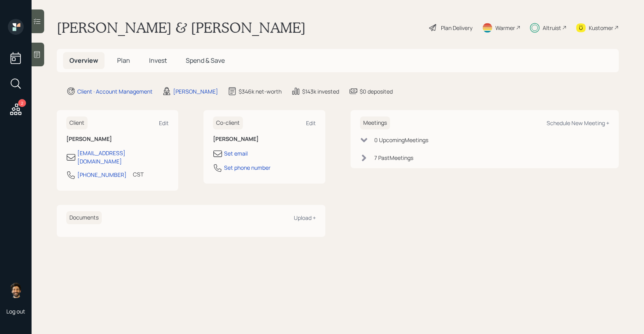 The width and height of the screenshot is (644, 334). I want to click on span: Spend & Save, so click(205, 60).